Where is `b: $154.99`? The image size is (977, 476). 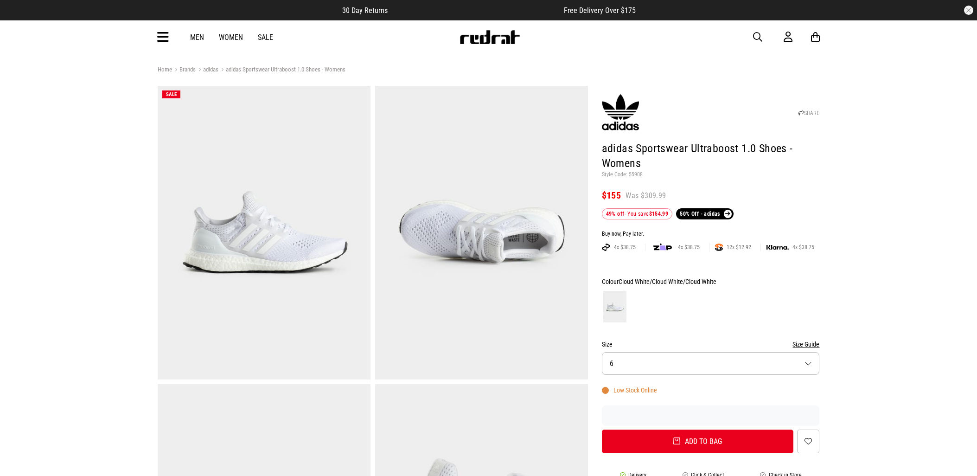
b: $154.99 is located at coordinates (659, 214).